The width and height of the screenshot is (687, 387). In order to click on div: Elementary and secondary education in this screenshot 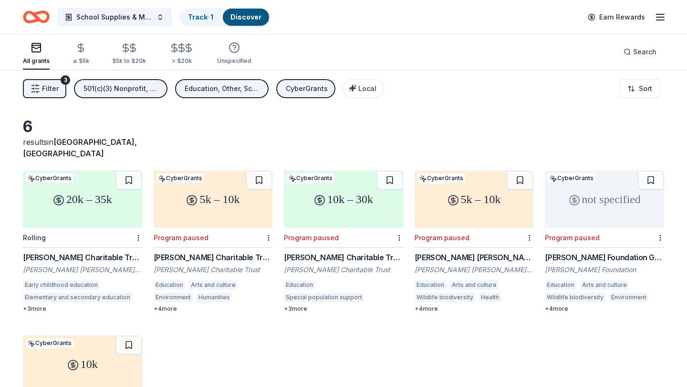, I will do `click(77, 298)`.